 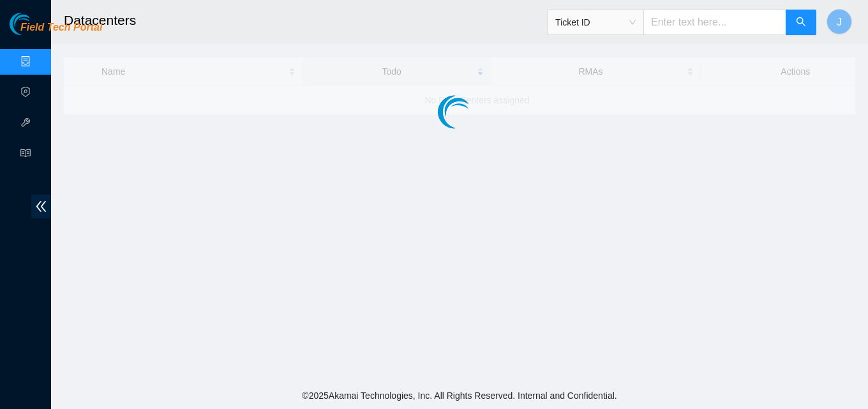 What do you see at coordinates (55, 31) in the screenshot?
I see `a: Akamai TechnologiesField Tech Portal` at bounding box center [55, 31].